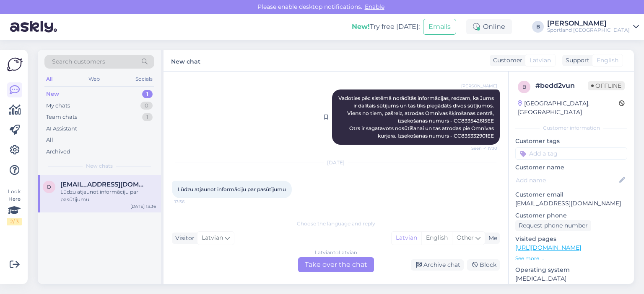 This screenshot has width=644, height=294. I want to click on div: Archive chat, so click(437, 265).